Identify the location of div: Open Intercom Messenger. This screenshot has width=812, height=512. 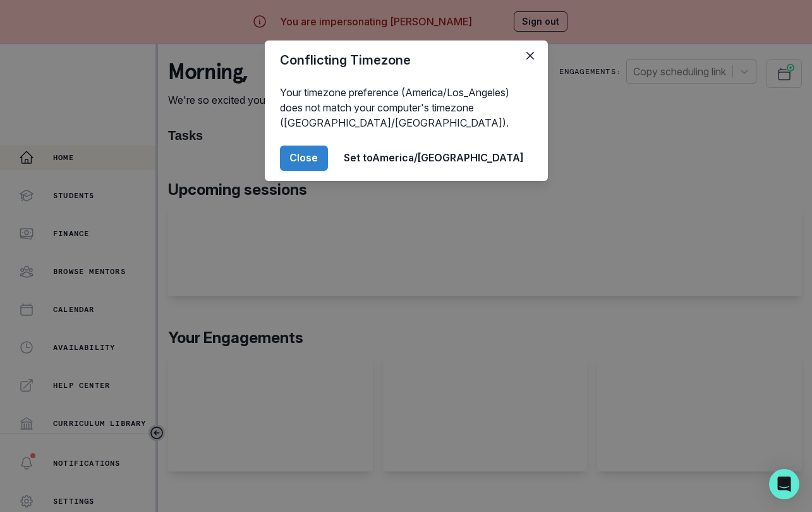
(784, 484).